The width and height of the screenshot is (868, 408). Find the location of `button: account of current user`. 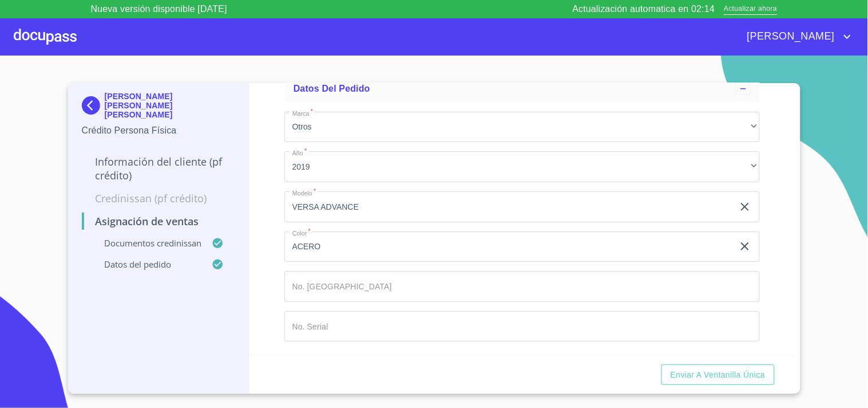

button: account of current user is located at coordinates (797, 37).